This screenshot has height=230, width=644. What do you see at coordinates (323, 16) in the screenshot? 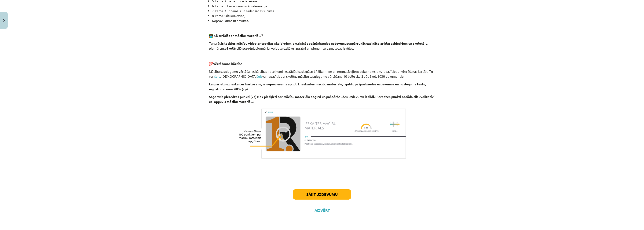
I see `li: 8. tēma. Siltuma dzinēji.` at bounding box center [323, 16].